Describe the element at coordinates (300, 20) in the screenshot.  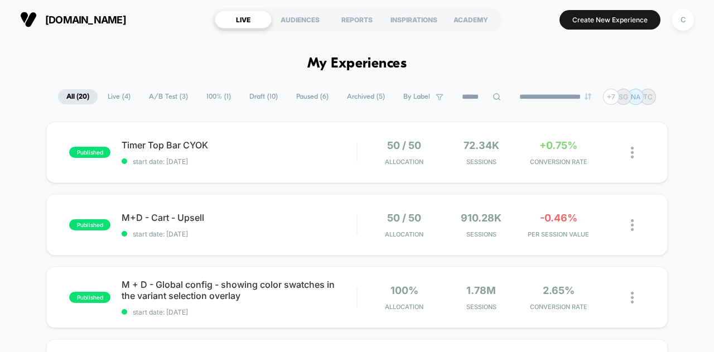
I see `div: AUDIENCES` at that location.